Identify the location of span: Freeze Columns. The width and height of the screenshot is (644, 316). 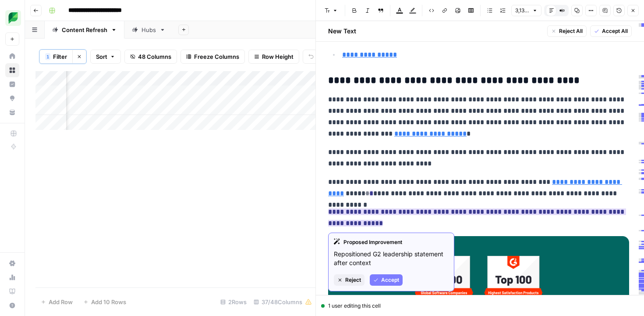
(217, 56).